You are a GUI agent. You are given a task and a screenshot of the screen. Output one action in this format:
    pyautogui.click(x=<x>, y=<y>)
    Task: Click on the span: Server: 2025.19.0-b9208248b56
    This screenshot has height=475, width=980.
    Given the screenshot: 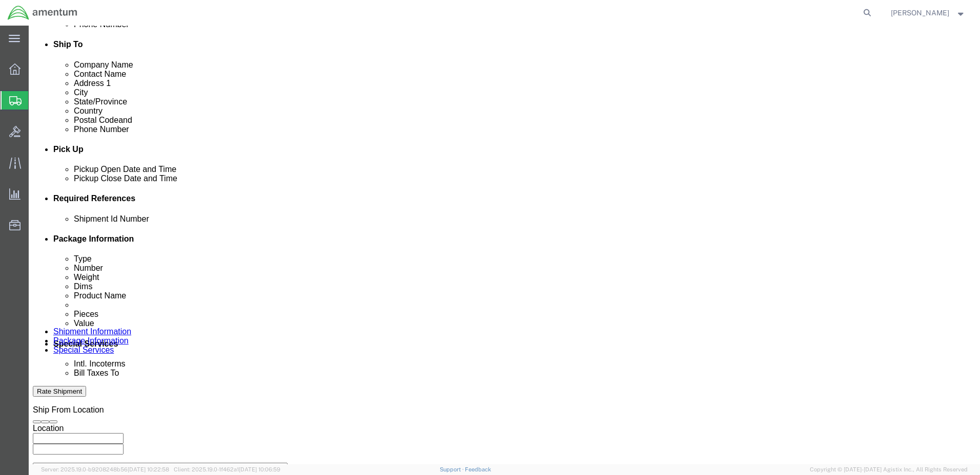 What is the action you would take?
    pyautogui.click(x=105, y=470)
    